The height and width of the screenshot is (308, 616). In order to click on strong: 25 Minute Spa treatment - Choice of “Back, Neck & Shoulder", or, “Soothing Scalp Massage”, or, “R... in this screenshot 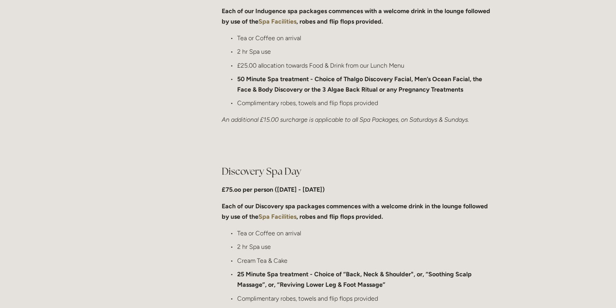, I will do `click(355, 280)`.